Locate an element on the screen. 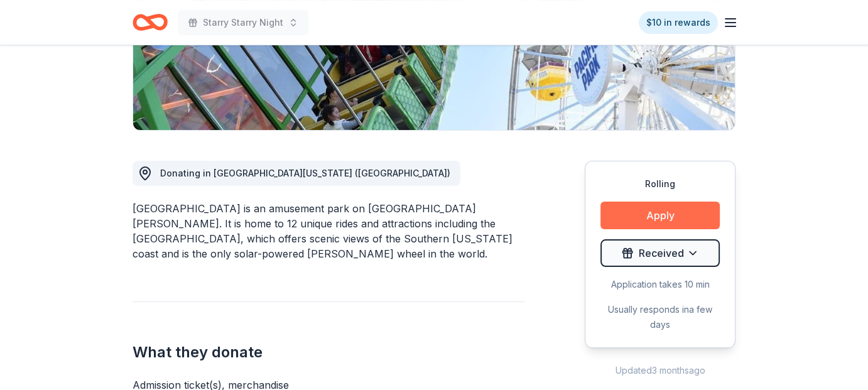 The image size is (868, 390). h2: What they donate is located at coordinates (329, 353).